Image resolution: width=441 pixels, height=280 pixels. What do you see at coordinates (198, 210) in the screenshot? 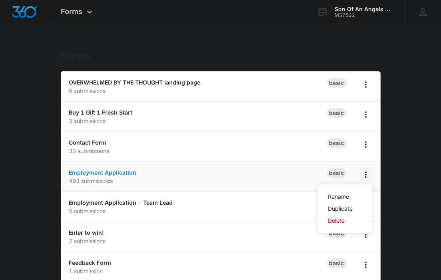
I see `p: 5 submissions` at bounding box center [198, 210].